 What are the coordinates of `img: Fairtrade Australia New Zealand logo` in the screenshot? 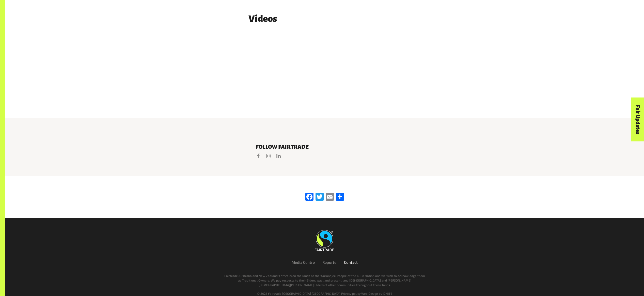 It's located at (325, 241).